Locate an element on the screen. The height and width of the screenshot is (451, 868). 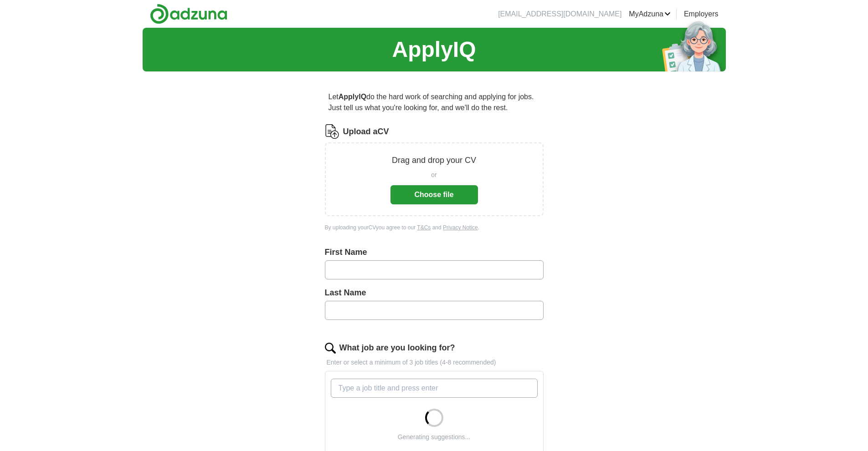
label: Last Name is located at coordinates (434, 293).